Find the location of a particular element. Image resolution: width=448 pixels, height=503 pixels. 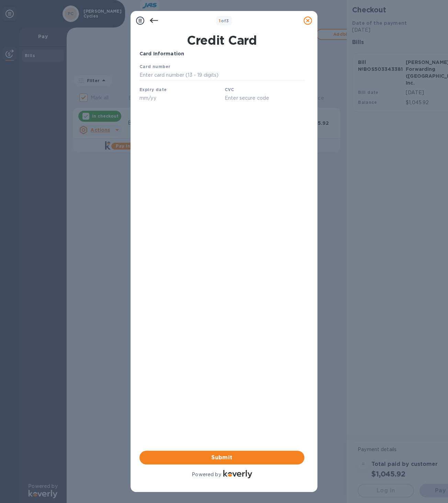

b: Card Information is located at coordinates (162, 54).